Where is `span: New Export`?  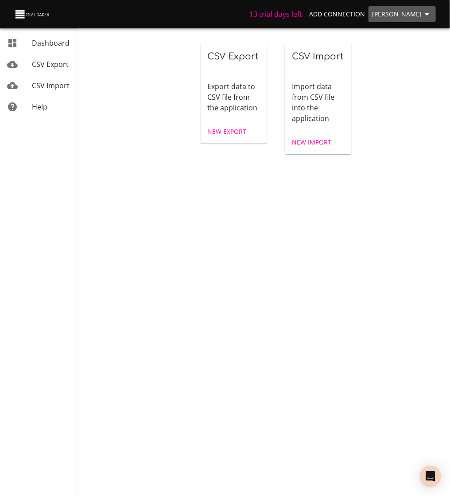 span: New Export is located at coordinates (227, 132).